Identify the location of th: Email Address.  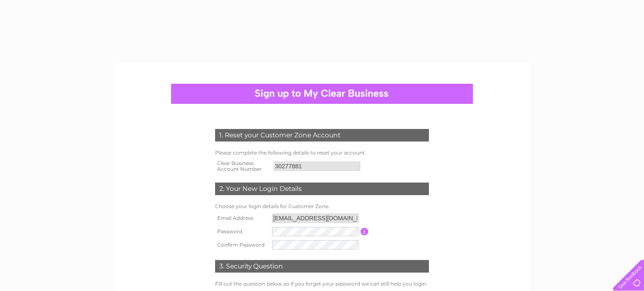
(241, 218).